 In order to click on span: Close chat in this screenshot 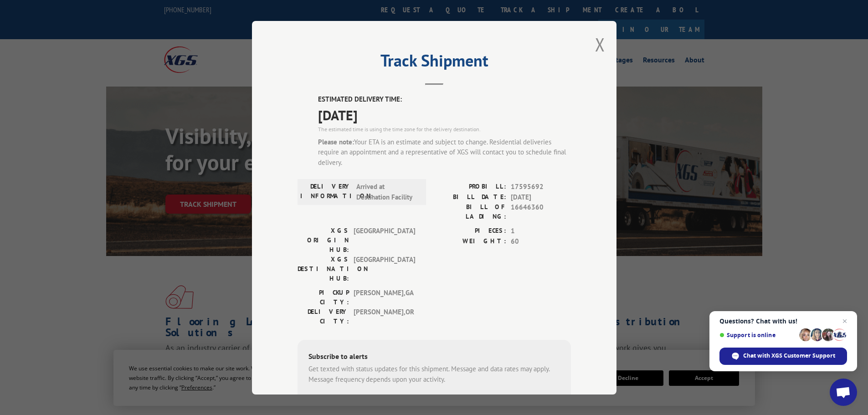, I will do `click(845, 322)`.